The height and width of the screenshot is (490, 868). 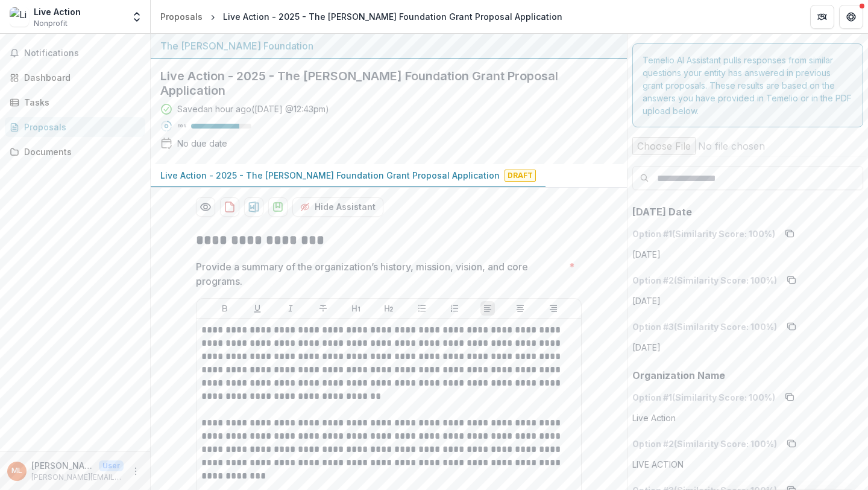 I want to click on div: No due date, so click(x=202, y=143).